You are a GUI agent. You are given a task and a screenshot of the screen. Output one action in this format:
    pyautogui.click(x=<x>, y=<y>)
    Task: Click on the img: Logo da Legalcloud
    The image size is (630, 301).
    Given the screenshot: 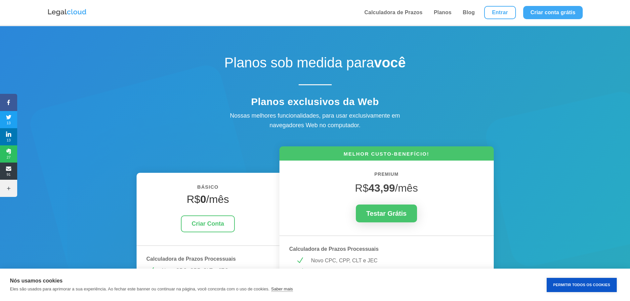 What is the action you would take?
    pyautogui.click(x=67, y=13)
    